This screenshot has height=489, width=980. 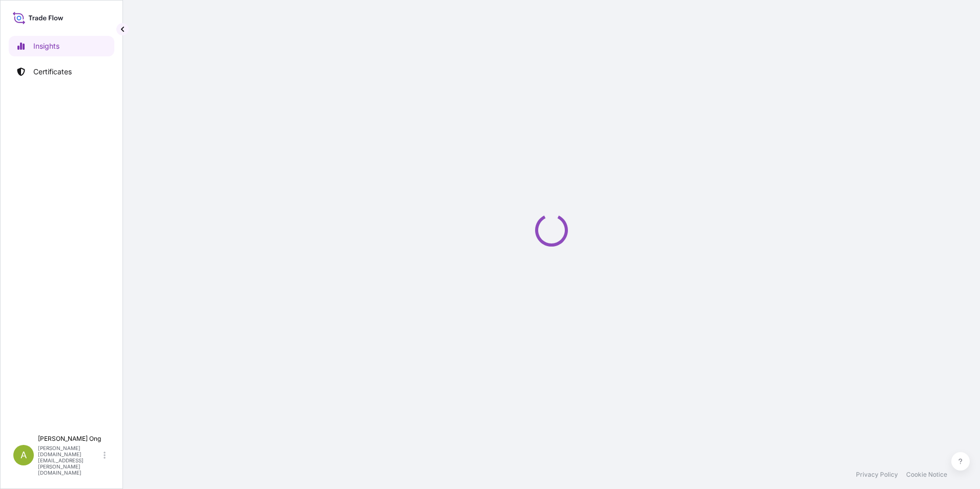 I want to click on span: A, so click(x=24, y=455).